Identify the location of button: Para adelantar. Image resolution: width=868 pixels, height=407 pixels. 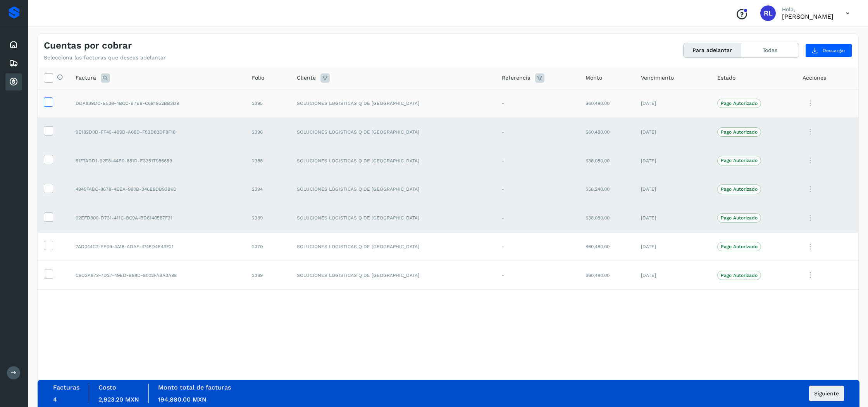
(713, 50).